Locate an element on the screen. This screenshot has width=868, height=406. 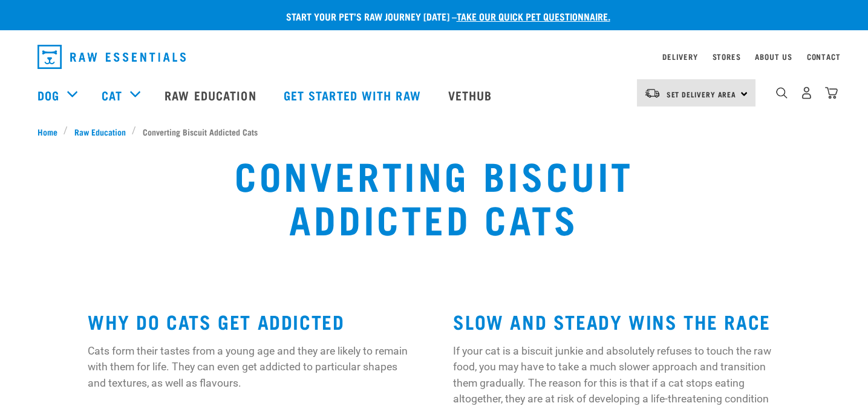
img: van-moving.png is located at coordinates (652, 93).